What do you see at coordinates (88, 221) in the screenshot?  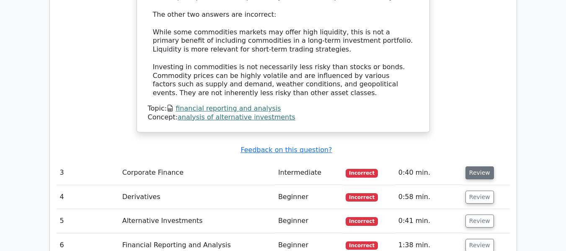 I see `td: 5` at bounding box center [88, 221].